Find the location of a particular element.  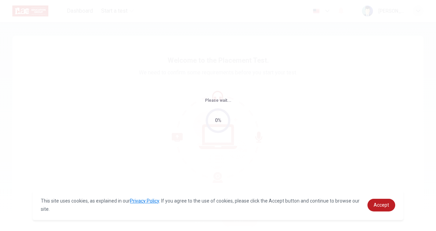

div: cookieconsent is located at coordinates (218, 205).